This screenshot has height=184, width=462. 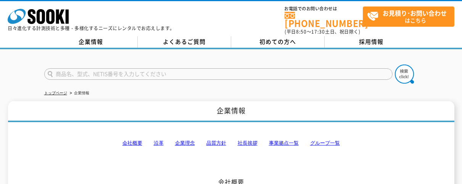 What do you see at coordinates (248, 143) in the screenshot?
I see `a: 社長挨拶` at bounding box center [248, 143].